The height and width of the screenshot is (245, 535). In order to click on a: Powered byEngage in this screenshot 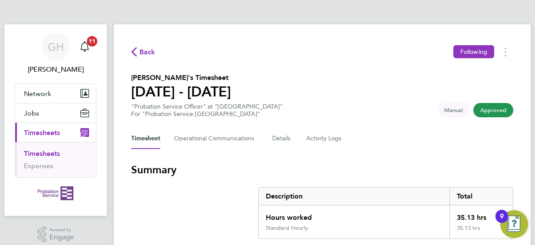, I will do `click(56, 234)`.